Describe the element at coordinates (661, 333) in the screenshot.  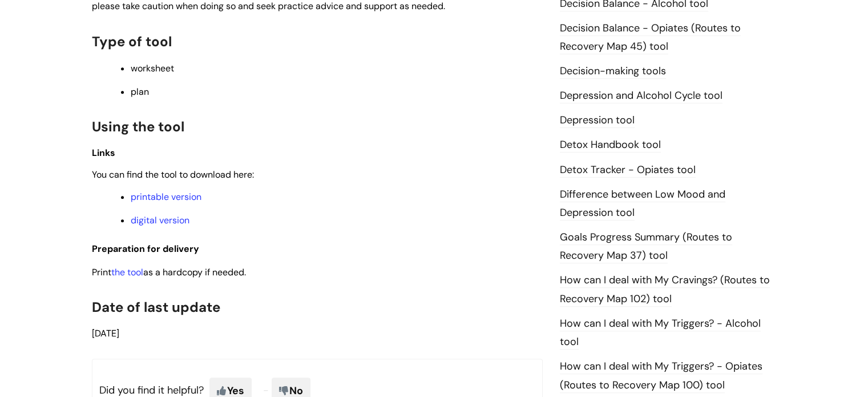
I see `a: How can I deal with My Triggers? - Alcohol tool` at that location.